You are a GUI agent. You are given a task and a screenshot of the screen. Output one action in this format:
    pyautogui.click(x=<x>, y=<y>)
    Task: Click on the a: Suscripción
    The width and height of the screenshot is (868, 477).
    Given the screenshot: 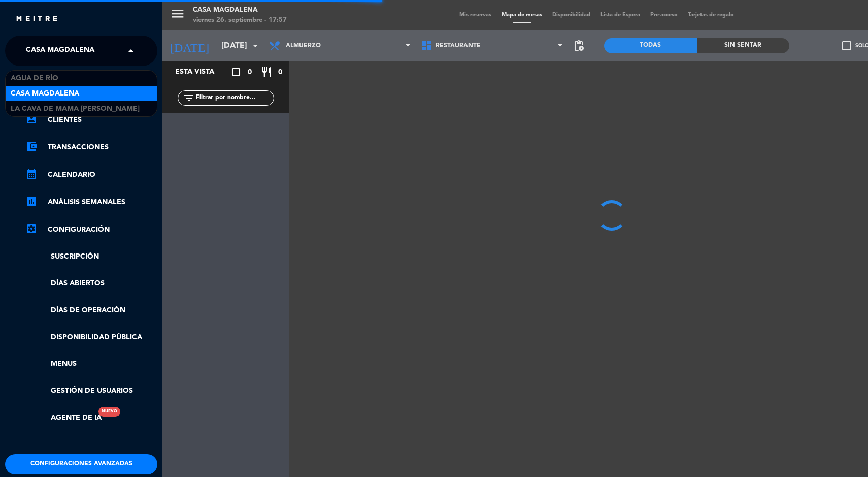 What is the action you would take?
    pyautogui.click(x=91, y=256)
    